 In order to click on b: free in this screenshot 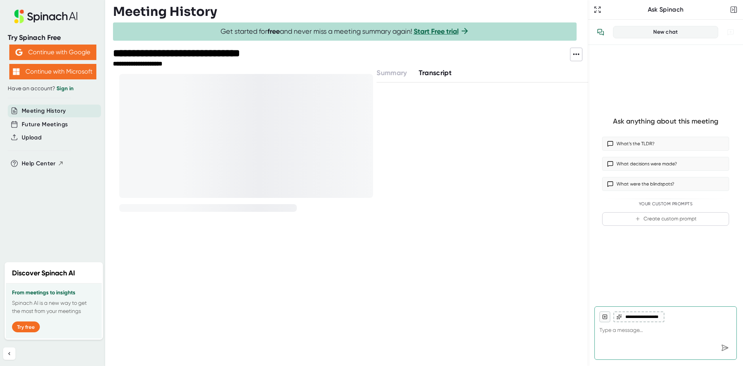, I will do `click(273, 31)`.